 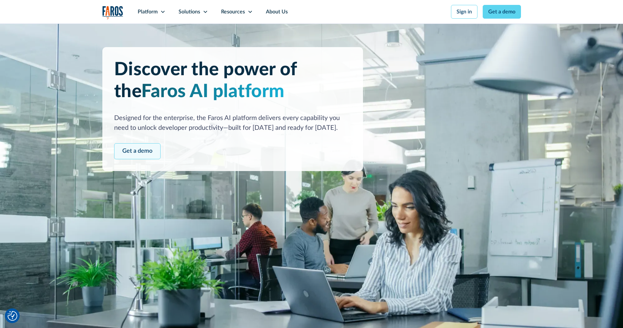 What do you see at coordinates (12, 316) in the screenshot?
I see `button: Cookie Settings` at bounding box center [12, 316].